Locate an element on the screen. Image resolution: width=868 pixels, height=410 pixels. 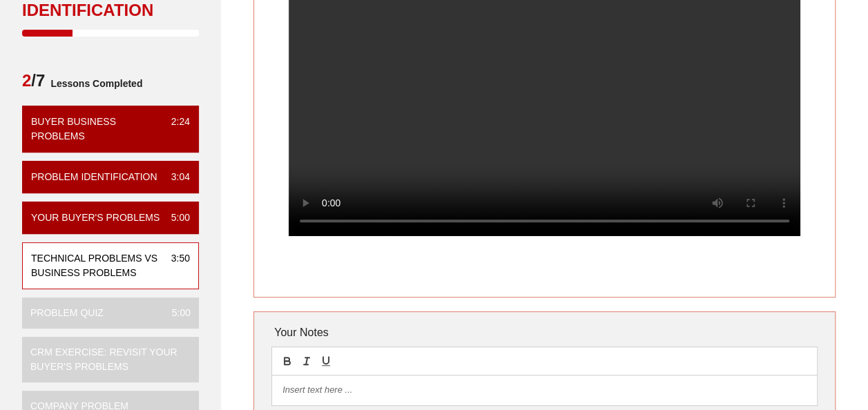
span: 2 is located at coordinates (26, 80).